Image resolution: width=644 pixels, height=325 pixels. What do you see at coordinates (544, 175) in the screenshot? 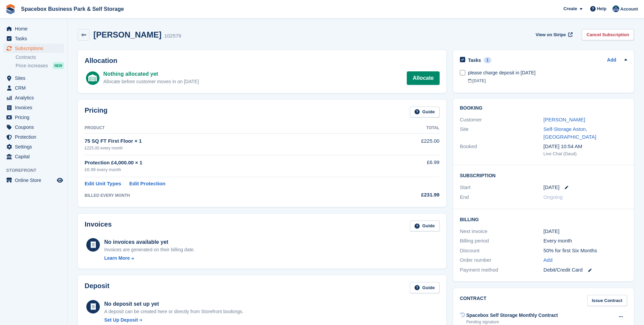
I see `h2: Subscription` at bounding box center [544, 175].